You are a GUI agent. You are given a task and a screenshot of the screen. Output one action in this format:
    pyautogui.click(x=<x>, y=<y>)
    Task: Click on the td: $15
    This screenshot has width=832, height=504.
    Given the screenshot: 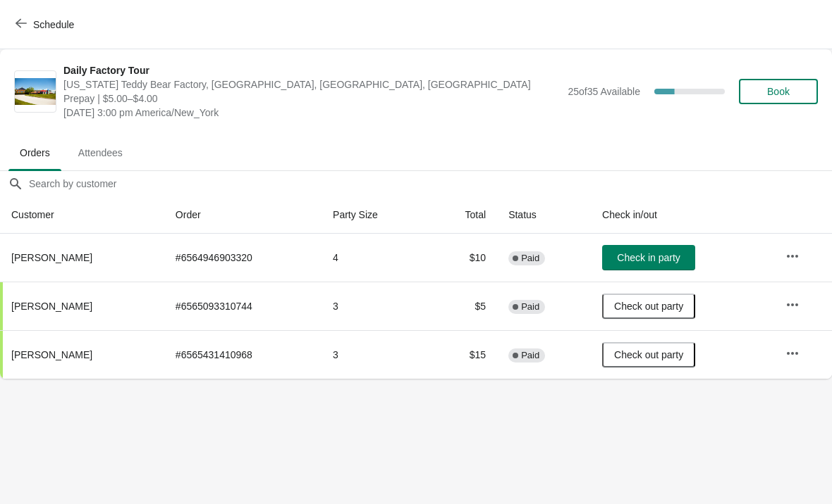 What is the action you would take?
    pyautogui.click(x=463, y=354)
    